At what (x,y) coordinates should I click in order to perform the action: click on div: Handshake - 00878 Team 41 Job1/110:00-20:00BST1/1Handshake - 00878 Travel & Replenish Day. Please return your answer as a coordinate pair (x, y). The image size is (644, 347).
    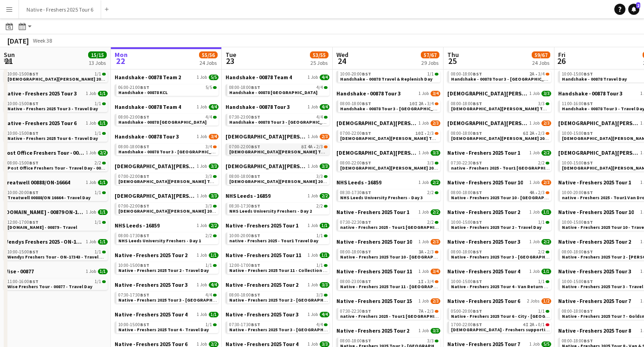
    Looking at the image, I should click on (389, 75).